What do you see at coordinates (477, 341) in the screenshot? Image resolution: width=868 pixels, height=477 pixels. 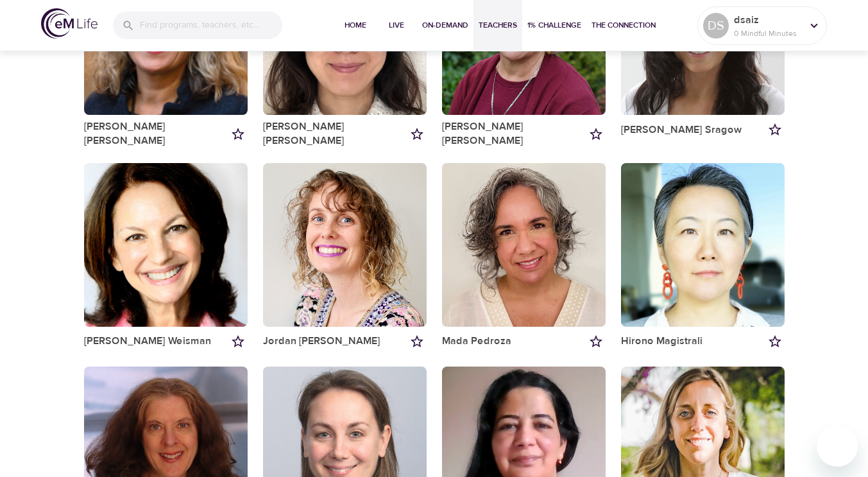 I see `a: Mada Pedroza` at bounding box center [477, 341].